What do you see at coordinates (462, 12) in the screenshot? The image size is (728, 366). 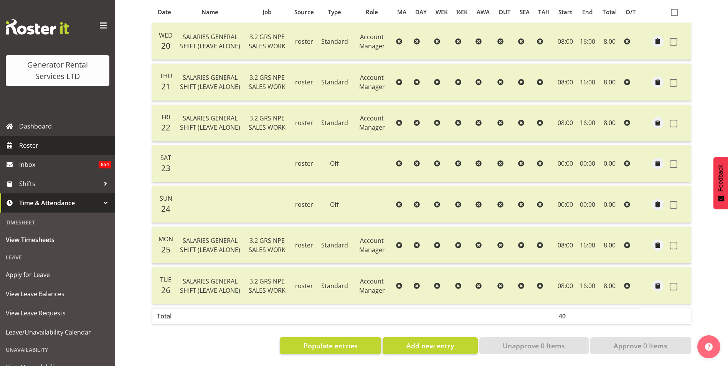 I see `div: ½EK` at bounding box center [462, 12].